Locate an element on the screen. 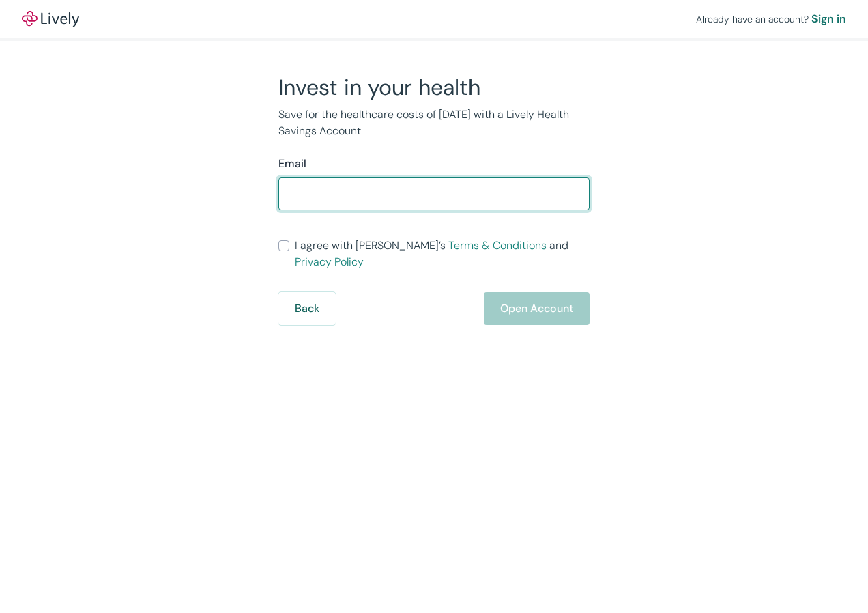  label: Email is located at coordinates (292, 164).